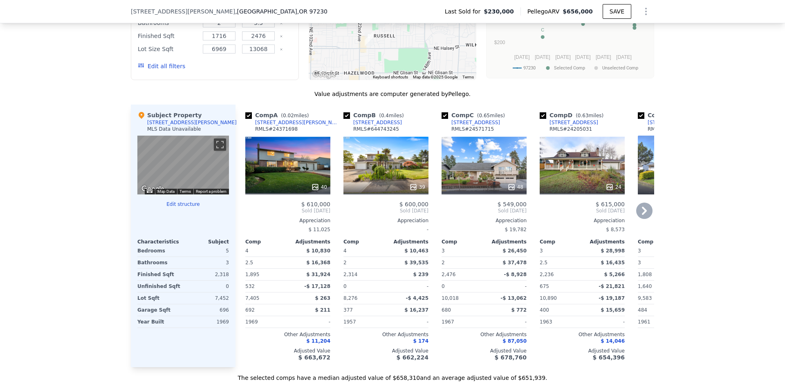 The width and height of the screenshot is (785, 386). I want to click on div: Subject Property, so click(169, 115).